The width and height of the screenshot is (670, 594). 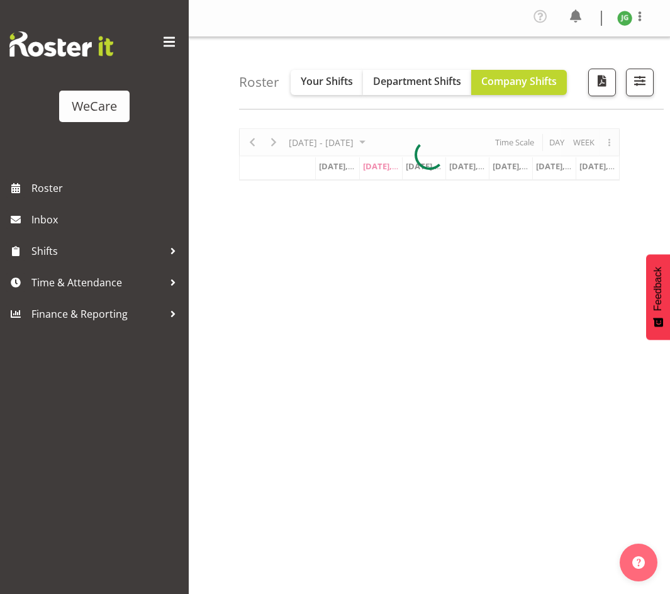 What do you see at coordinates (98, 314) in the screenshot?
I see `span: Finance & Reporting` at bounding box center [98, 314].